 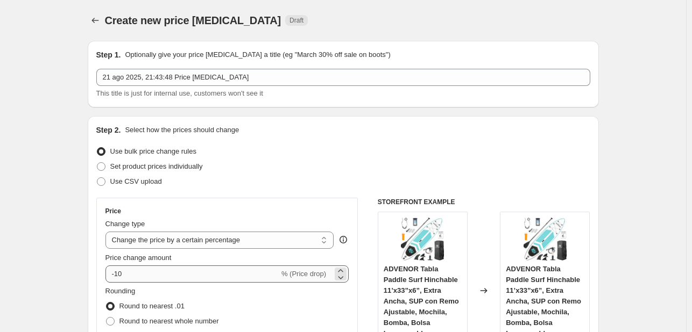 I want to click on input: 30% off holiday sale, so click(x=343, y=77).